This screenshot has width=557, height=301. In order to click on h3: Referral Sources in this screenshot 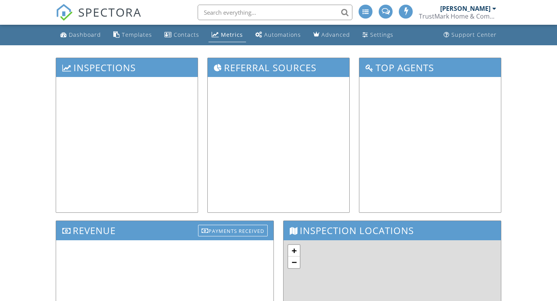, I will do `click(279, 67)`.